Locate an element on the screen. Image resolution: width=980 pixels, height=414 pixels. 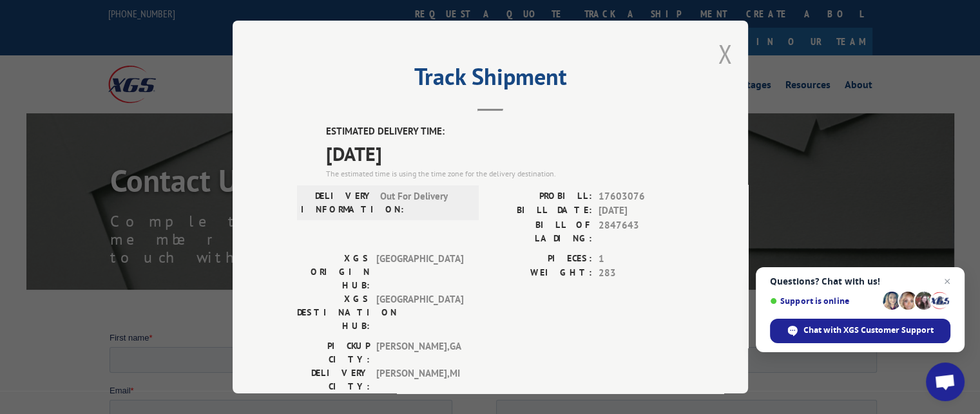
input: Contact by Email is located at coordinates (394, 131).